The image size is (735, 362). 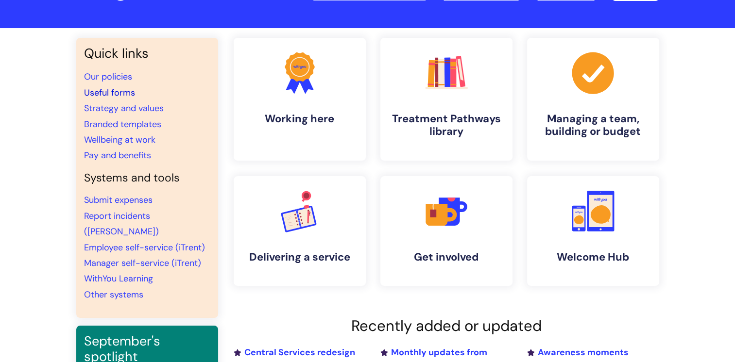 I want to click on a: Submit expenses, so click(x=118, y=200).